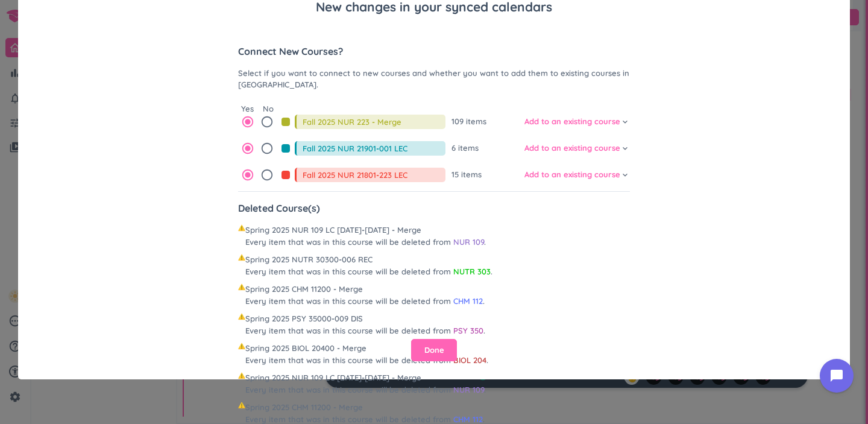 The image size is (868, 424). What do you see at coordinates (434, 350) in the screenshot?
I see `span: Done` at bounding box center [434, 350].